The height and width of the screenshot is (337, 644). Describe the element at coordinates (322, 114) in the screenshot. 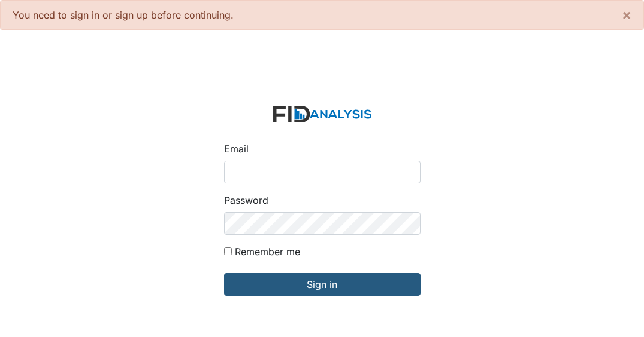

I see `img: logo-2fc8c6e3336f68795322cb6e9a2b9007179b544421de10c17bdaae8622450297.svg` at that location.